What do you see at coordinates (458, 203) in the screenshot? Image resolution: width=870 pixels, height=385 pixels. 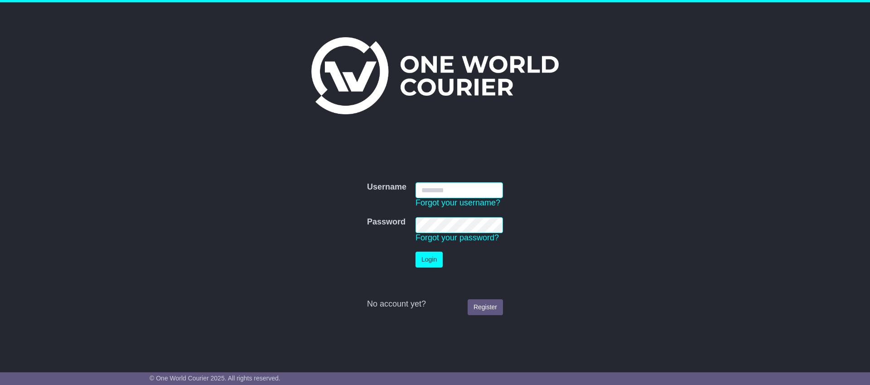 I see `a: Forgot your username?` at bounding box center [458, 203].